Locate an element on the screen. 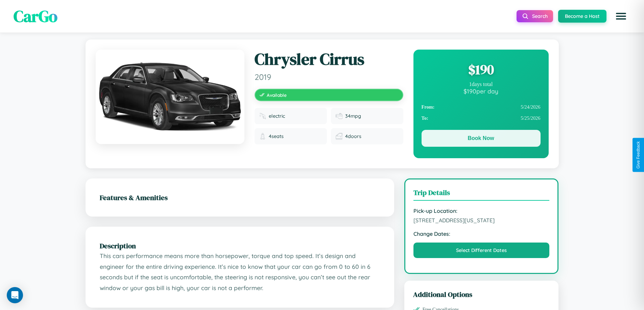  span: 4 seats is located at coordinates (277, 137).